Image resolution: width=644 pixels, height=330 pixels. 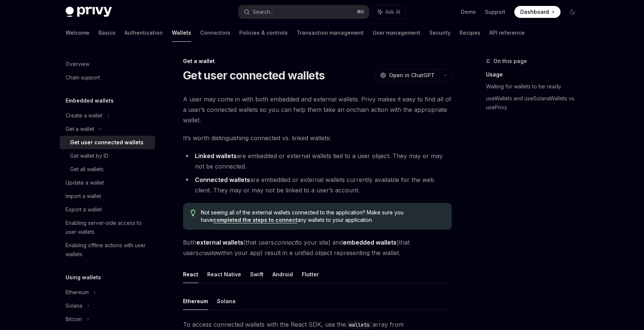 I want to click on a: User management, so click(x=397, y=33).